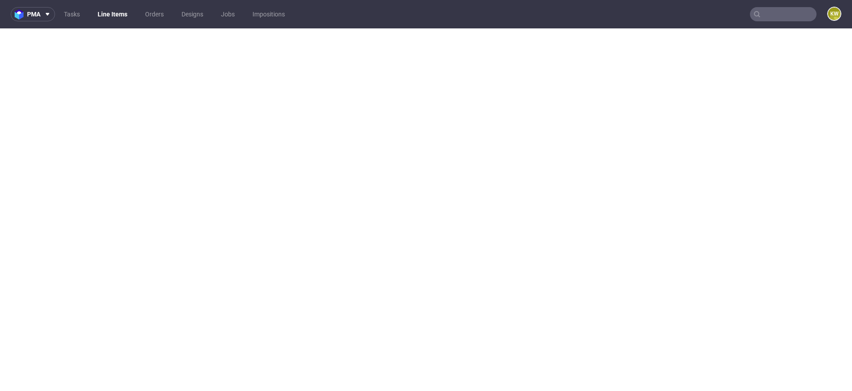  What do you see at coordinates (834, 14) in the screenshot?
I see `figcaption: KW` at bounding box center [834, 14].